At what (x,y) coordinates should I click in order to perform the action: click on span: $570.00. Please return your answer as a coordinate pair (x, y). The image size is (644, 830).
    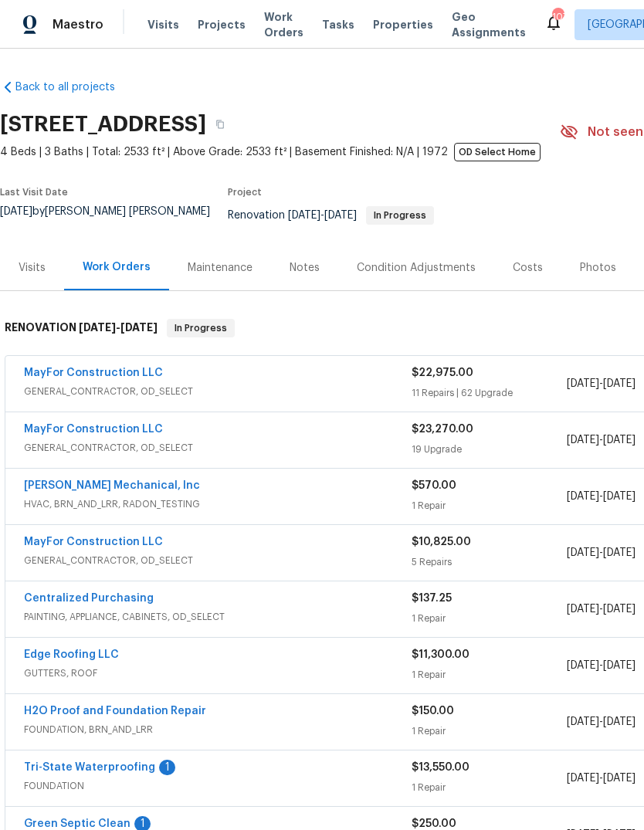
    Looking at the image, I should click on (434, 486).